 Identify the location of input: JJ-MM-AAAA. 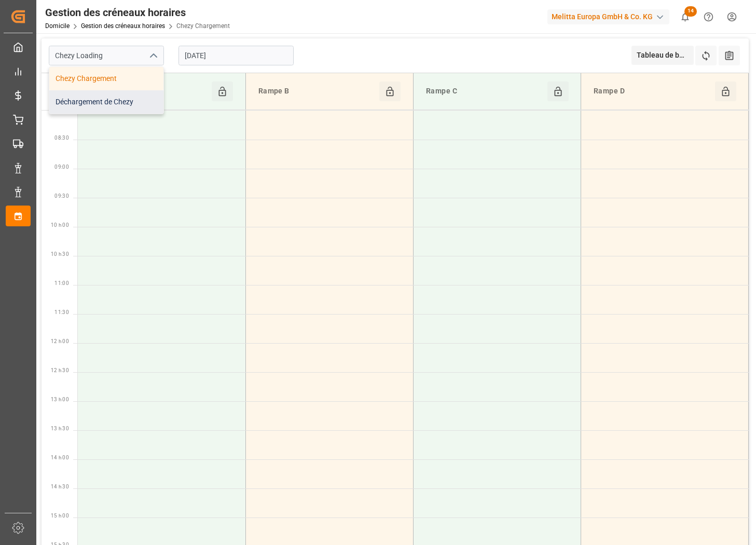
(236, 55).